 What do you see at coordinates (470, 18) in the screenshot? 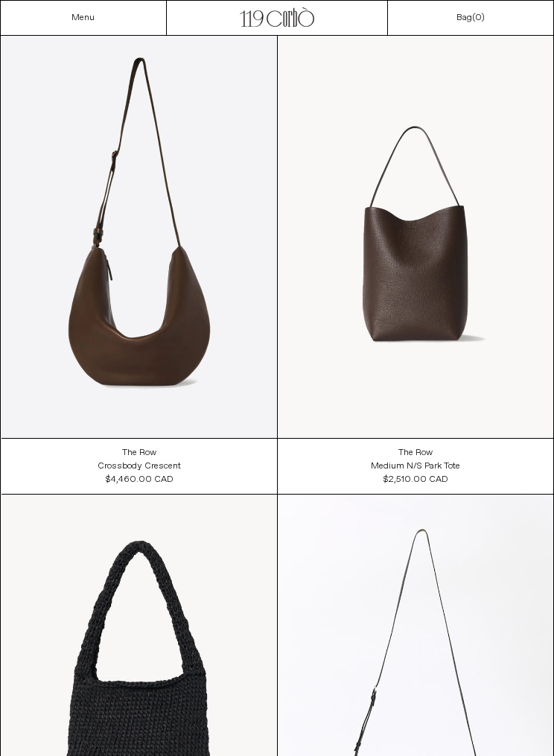
I see `a: Bag()` at bounding box center [470, 18].